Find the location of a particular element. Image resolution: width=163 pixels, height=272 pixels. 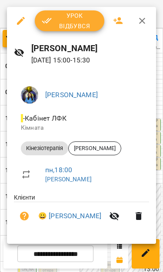

img: d1dec607e7f372b62d1bb04098aa4c64.jpeg is located at coordinates (30, 95).